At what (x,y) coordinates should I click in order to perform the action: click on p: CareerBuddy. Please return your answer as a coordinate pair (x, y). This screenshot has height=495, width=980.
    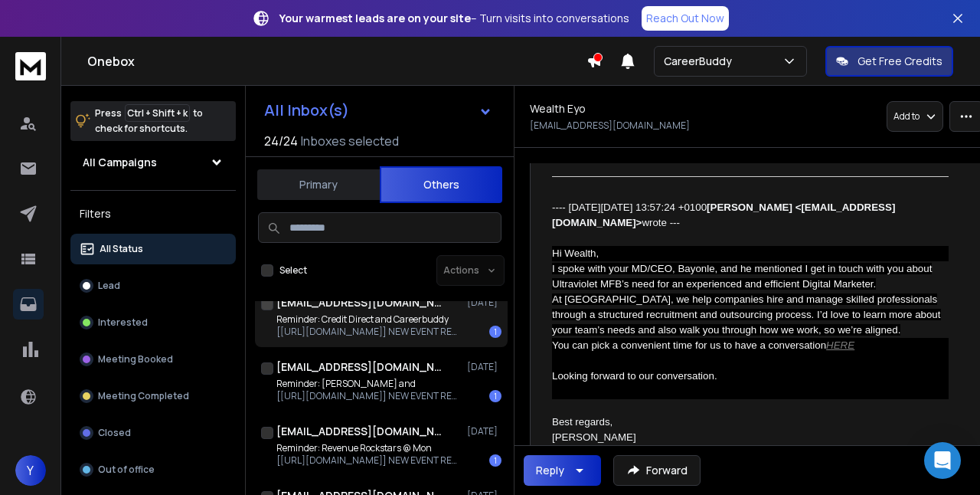
    Looking at the image, I should click on (701, 61).